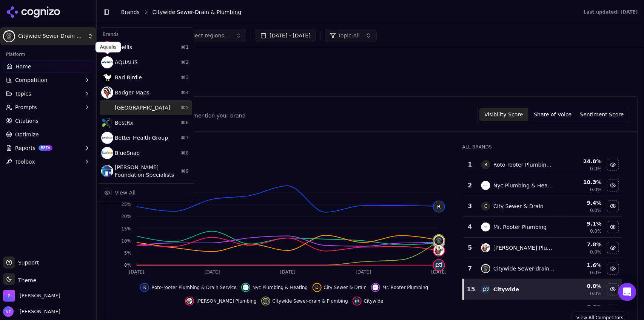  What do you see at coordinates (107, 77) in the screenshot?
I see `img: Bad Birdie` at bounding box center [107, 77].